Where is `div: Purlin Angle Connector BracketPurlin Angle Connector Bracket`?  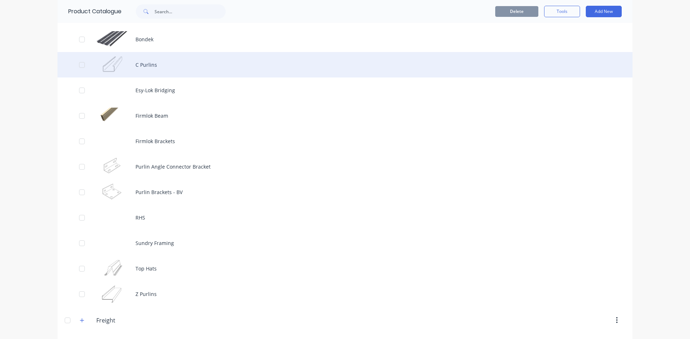
div: Purlin Angle Connector BracketPurlin Angle Connector Bracket is located at coordinates (345, 167).